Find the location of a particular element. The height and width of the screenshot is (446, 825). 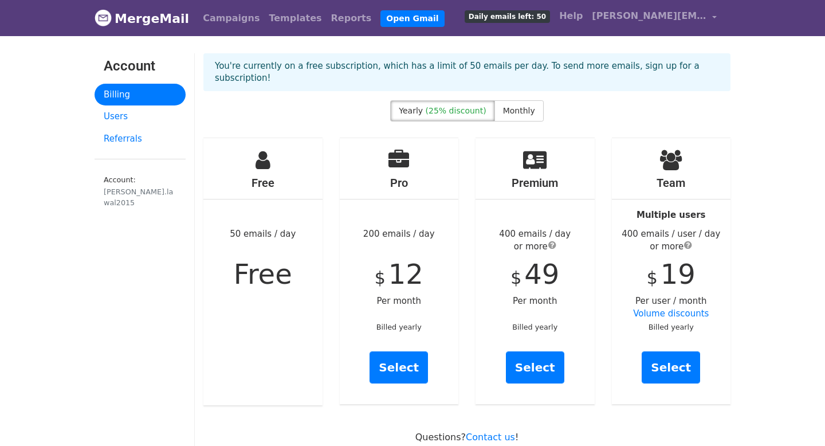

a: Volume discounts is located at coordinates (671, 313).